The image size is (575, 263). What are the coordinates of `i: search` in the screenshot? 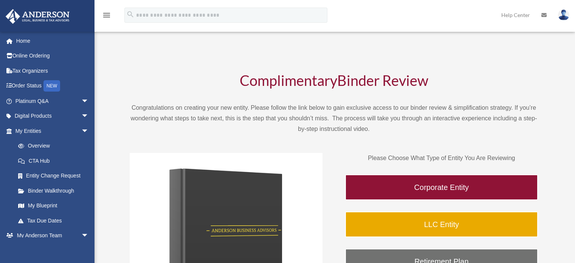 It's located at (130, 14).